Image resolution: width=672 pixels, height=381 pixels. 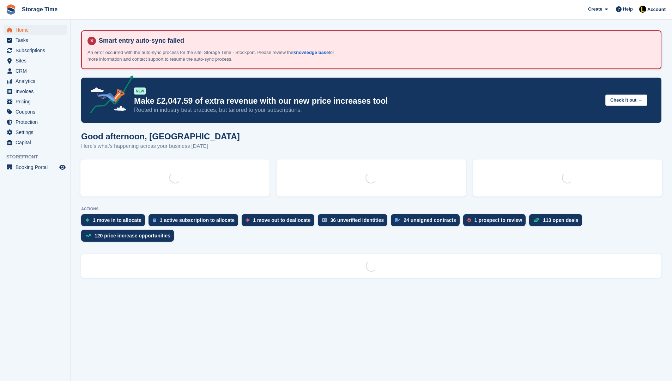 What do you see at coordinates (37, 50) in the screenshot?
I see `span: Subscriptions` at bounding box center [37, 50].